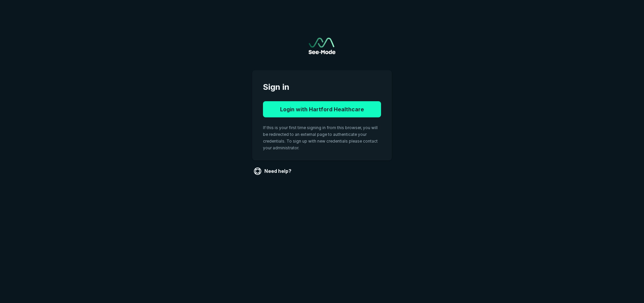 The height and width of the screenshot is (303, 644). I want to click on a: Go to sign in, so click(322, 45).